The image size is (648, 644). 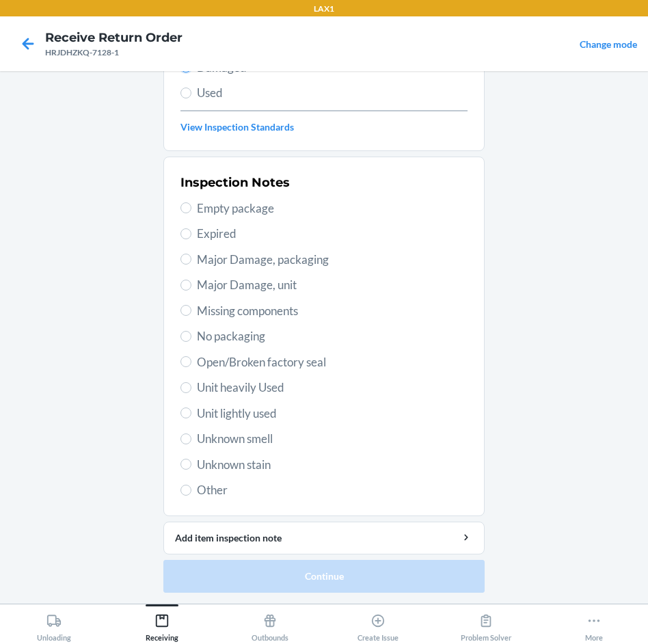 I want to click on div: Create Issue, so click(x=378, y=625).